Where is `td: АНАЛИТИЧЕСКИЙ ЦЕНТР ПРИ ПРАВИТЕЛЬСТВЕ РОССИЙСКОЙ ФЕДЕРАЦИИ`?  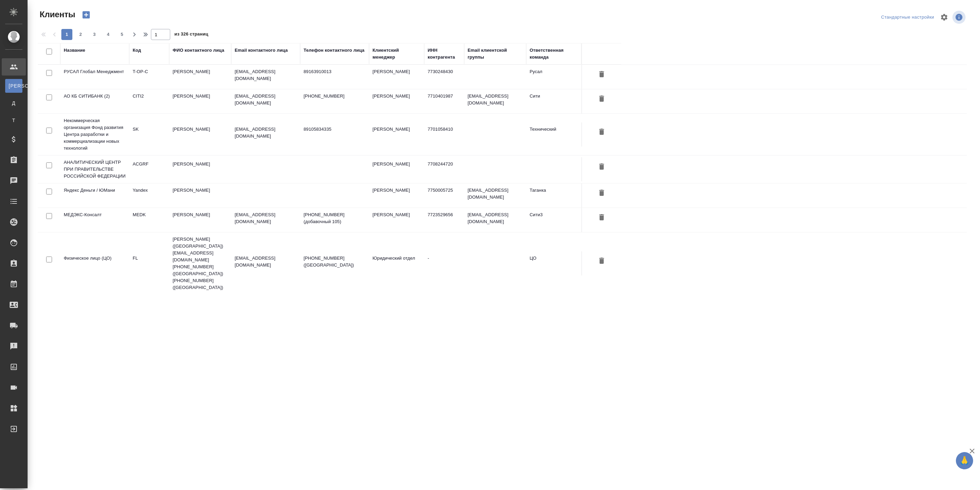 td: АНАЛИТИЧЕСКИЙ ЦЕНТР ПРИ ПРАВИТЕЛЬСТВЕ РОССИЙСКОЙ ФЕДЕРАЦИИ is located at coordinates (95, 170).